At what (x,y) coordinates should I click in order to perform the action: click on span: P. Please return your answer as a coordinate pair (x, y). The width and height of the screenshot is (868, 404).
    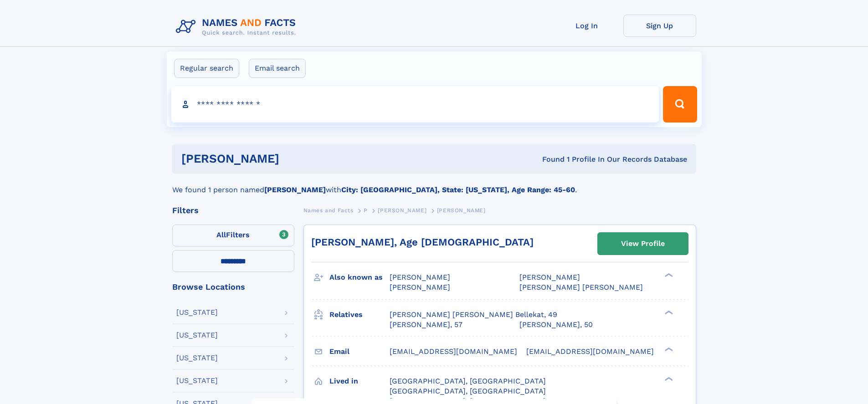
    Looking at the image, I should click on (365, 210).